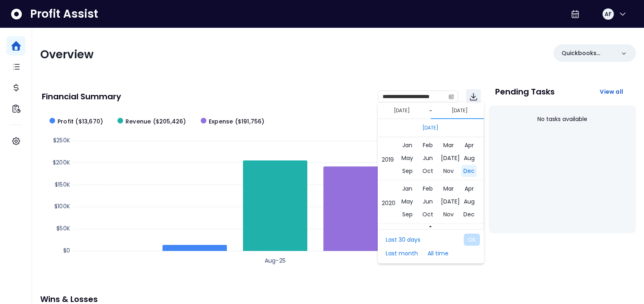  I want to click on text: $250K, so click(62, 140).